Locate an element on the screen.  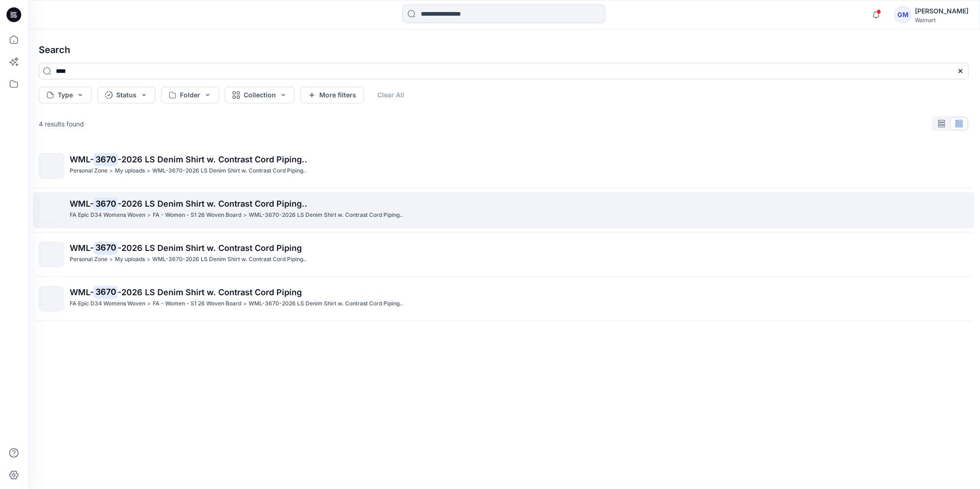
a: WML-3670-2026 LS Denim Shirt w. Contrast Cord Piping..FA Epic D34 Womens Woven>FA - Women - S1 26... is located at coordinates (504, 210).